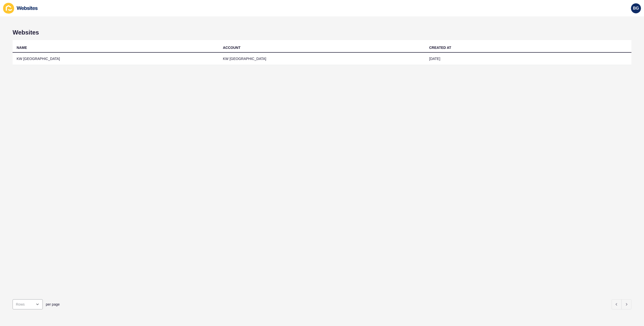 This screenshot has width=644, height=326. Describe the element at coordinates (52, 304) in the screenshot. I see `span: per page` at that location.